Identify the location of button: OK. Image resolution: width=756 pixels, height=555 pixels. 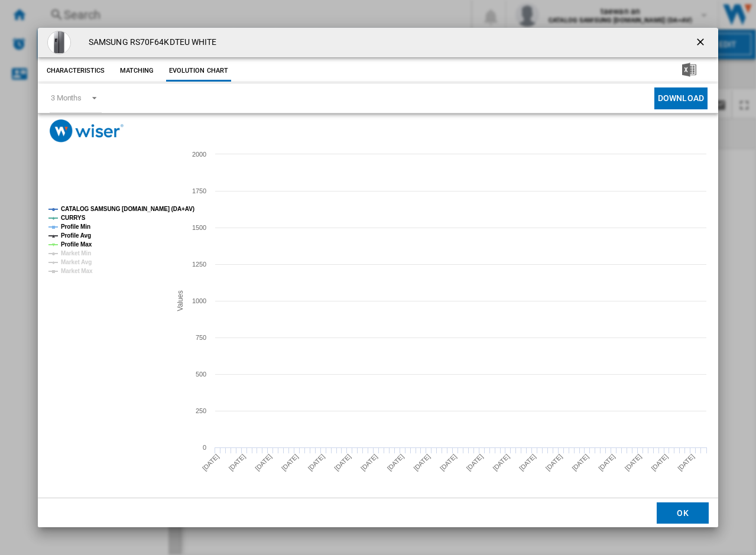
(683, 513).